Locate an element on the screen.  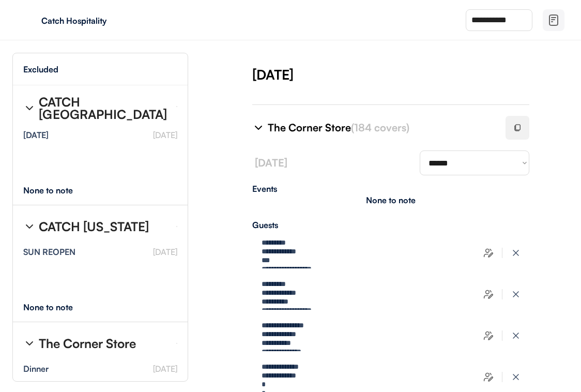
font: (184 covers) is located at coordinates (380, 127).